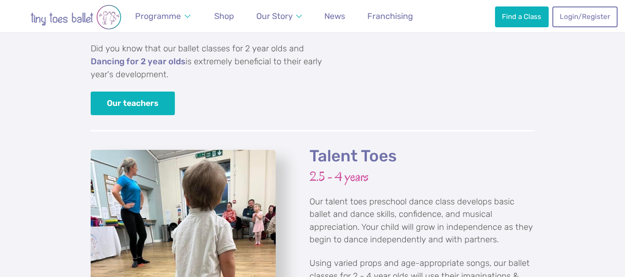 The height and width of the screenshot is (277, 625). Describe the element at coordinates (209, 62) in the screenshot. I see `p: Did you know that our ballet classes for 2 year olds and is extremely beneficial to their early y...` at that location.